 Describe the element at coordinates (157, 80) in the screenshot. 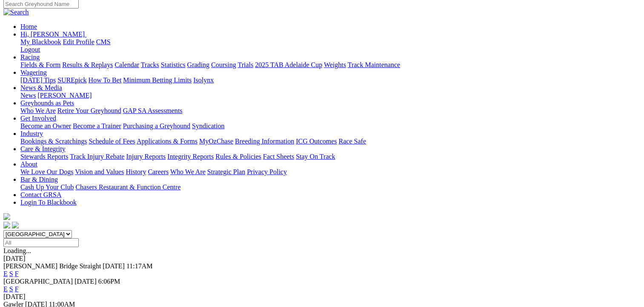

I see `a: Minimum Betting Limits` at that location.